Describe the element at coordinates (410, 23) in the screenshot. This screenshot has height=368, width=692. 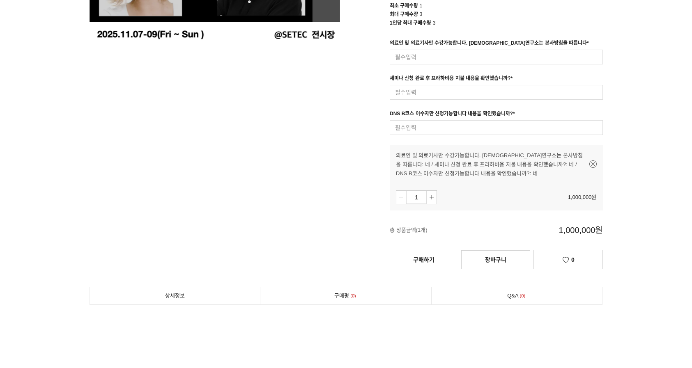
I see `span: 1인당 최대 구매수량` at that location.